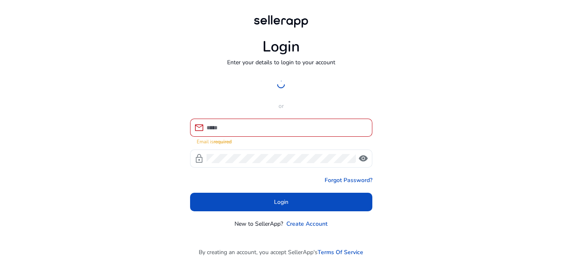 This screenshot has width=562, height=264. What do you see at coordinates (281, 202) in the screenshot?
I see `span: Login` at bounding box center [281, 202].